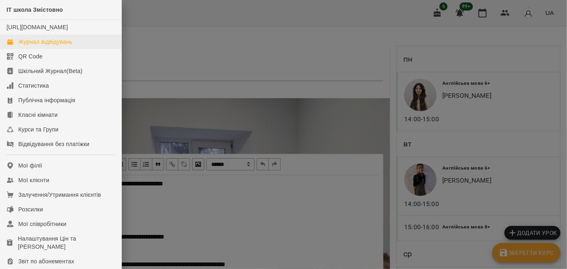  I want to click on div: QR Code, so click(30, 56).